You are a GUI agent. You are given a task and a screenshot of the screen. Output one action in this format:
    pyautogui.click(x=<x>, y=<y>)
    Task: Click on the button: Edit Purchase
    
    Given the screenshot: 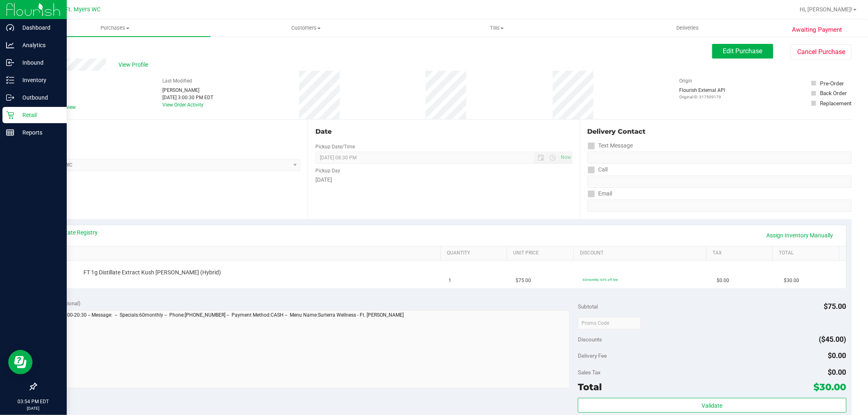 What is the action you would take?
    pyautogui.click(x=743, y=51)
    